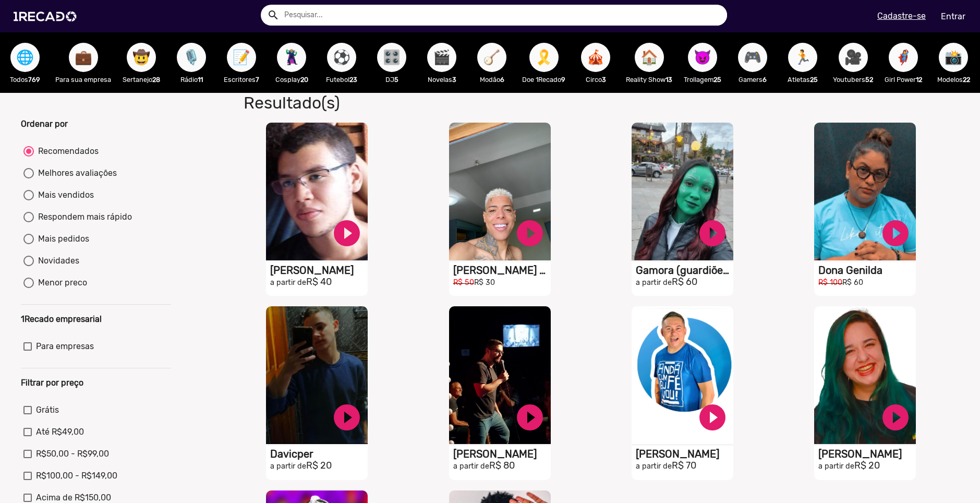 This screenshot has height=503, width=980. Describe the element at coordinates (273, 15) in the screenshot. I see `mat-icon: Example home icon` at that location.